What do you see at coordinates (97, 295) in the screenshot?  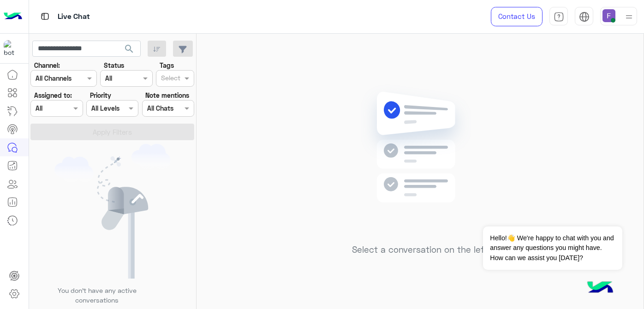 I see `p: You don’t have any active conversations` at bounding box center [97, 295].